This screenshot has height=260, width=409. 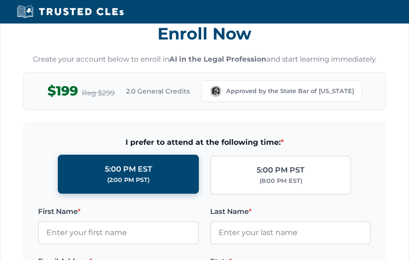 What do you see at coordinates (118, 233) in the screenshot?
I see `input: Enter your first name` at bounding box center [118, 233].